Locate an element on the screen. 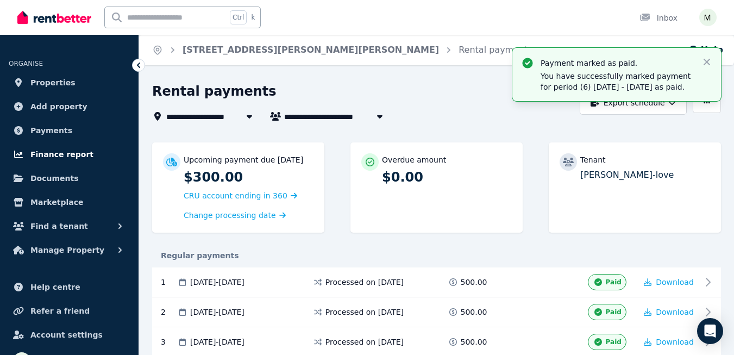 Image resolution: width=734 pixels, height=355 pixels. div: 1 is located at coordinates (169, 282).